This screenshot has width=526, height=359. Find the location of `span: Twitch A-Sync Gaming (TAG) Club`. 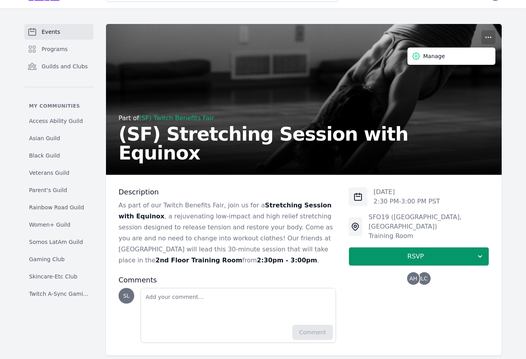

span: Twitch A-Sync Gaming (TAG) Club is located at coordinates (59, 294).